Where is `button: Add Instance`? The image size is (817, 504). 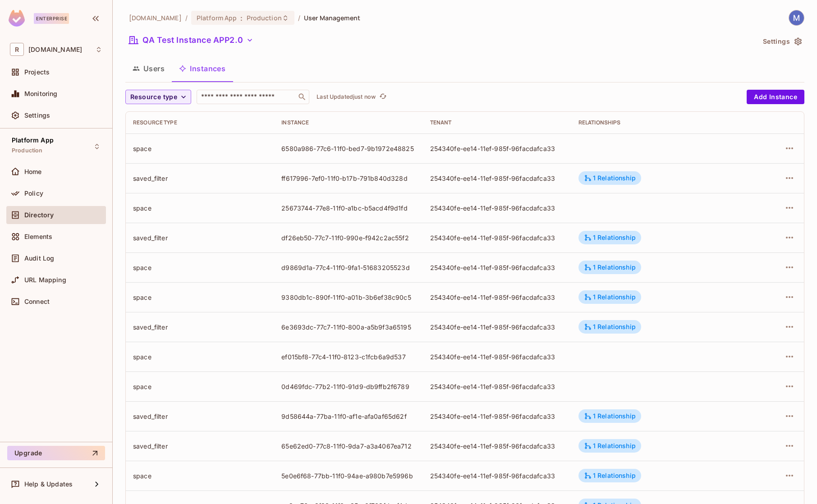
button: Add Instance is located at coordinates (775, 97).